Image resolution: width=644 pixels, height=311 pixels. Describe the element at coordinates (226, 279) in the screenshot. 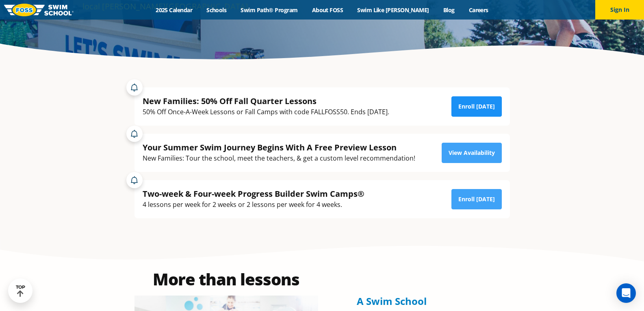

I see `h2: More than lessons` at that location.